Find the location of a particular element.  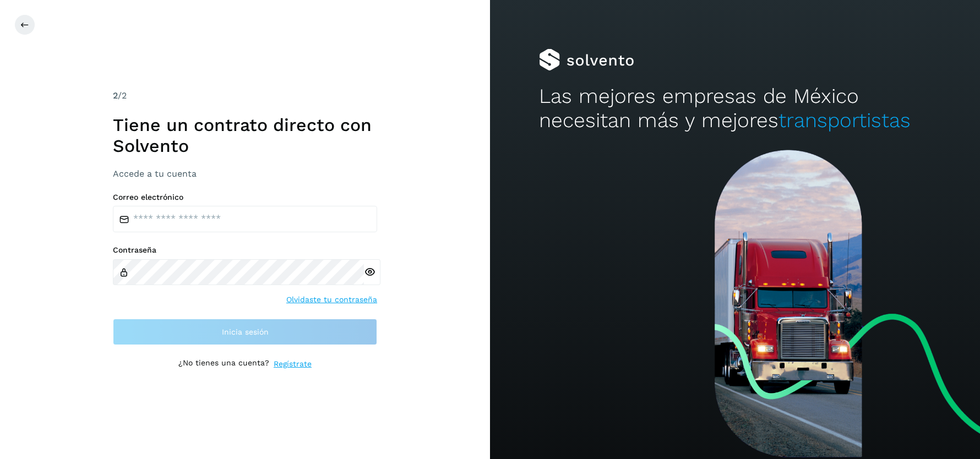

div: /2 is located at coordinates (245, 96).